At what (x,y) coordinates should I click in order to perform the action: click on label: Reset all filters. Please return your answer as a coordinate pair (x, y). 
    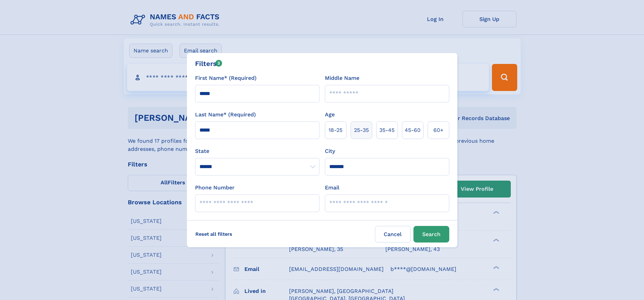
    Looking at the image, I should click on (214, 234).